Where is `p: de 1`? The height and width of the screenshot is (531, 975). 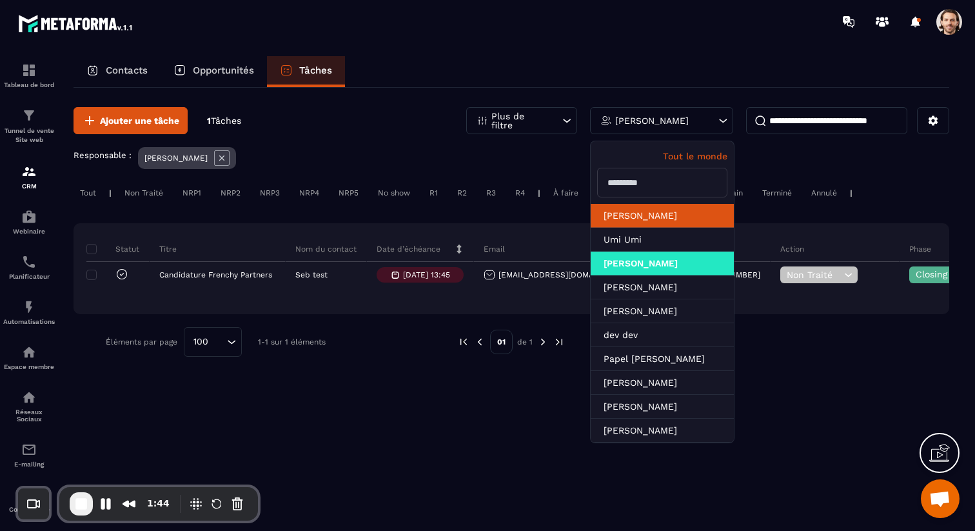
p: de 1 is located at coordinates (525, 342).